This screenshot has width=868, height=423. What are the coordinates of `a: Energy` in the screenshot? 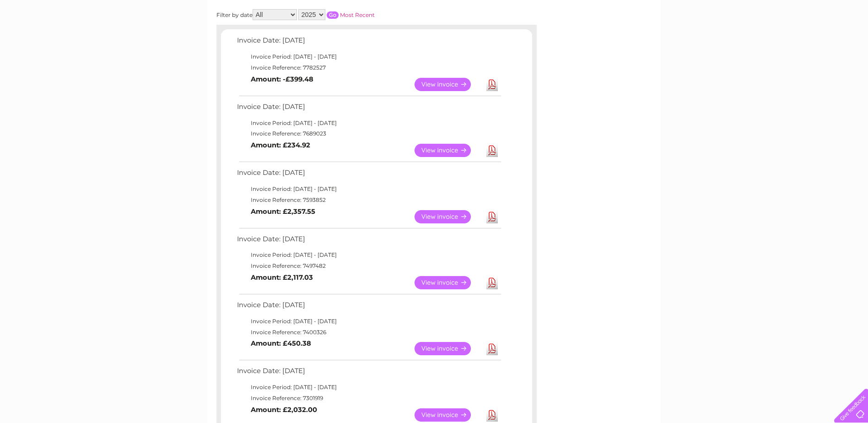 It's located at (740, 42).